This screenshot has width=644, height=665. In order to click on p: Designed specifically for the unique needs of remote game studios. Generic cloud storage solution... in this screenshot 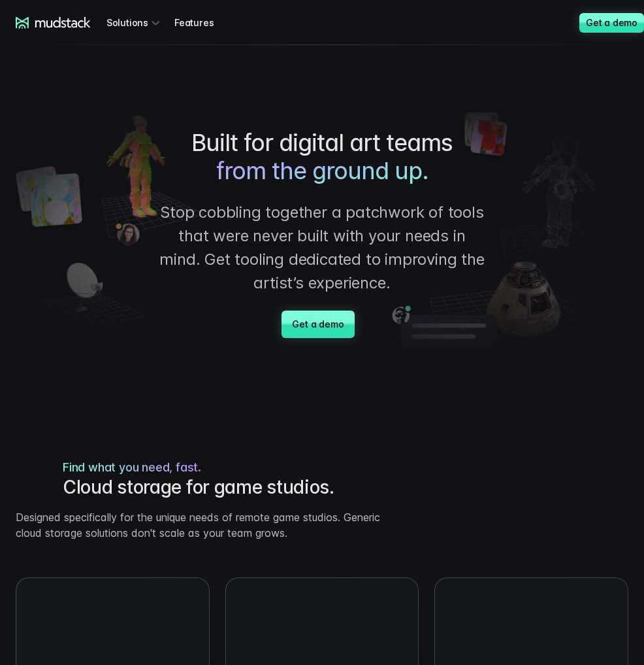, I will do `click(212, 525)`.